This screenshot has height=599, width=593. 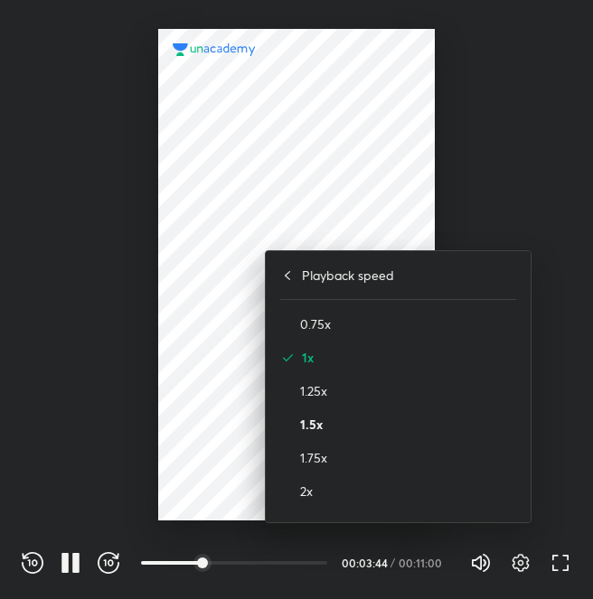 I want to click on h4: 0.75x, so click(x=408, y=324).